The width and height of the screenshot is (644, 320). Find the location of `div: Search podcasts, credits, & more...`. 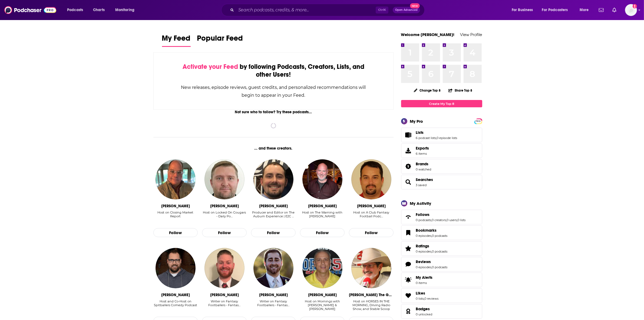

div: Search podcasts, credits, & more... is located at coordinates (328, 10).